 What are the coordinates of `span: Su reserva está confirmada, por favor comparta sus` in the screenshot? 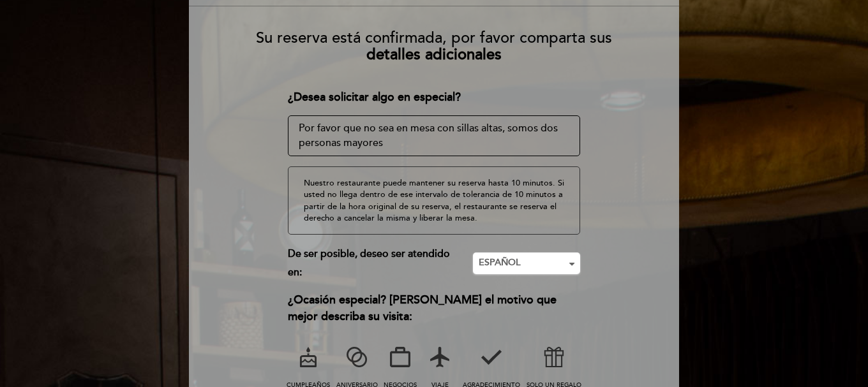 It's located at (434, 38).